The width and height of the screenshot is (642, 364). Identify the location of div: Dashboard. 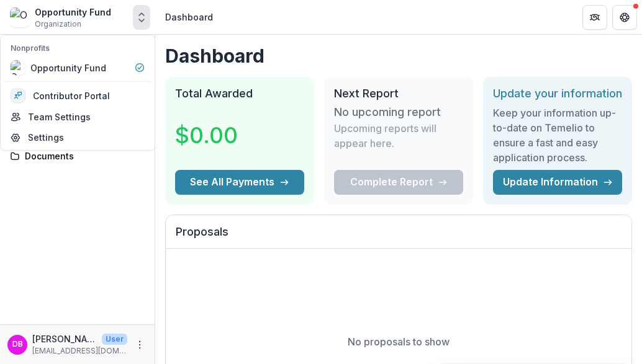
(188, 17).